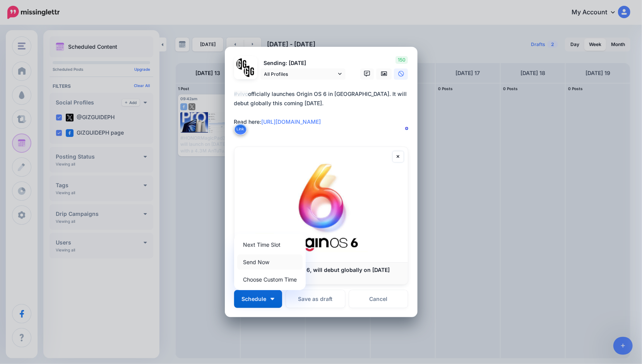  I want to click on a: Choose Custom Time, so click(270, 279).